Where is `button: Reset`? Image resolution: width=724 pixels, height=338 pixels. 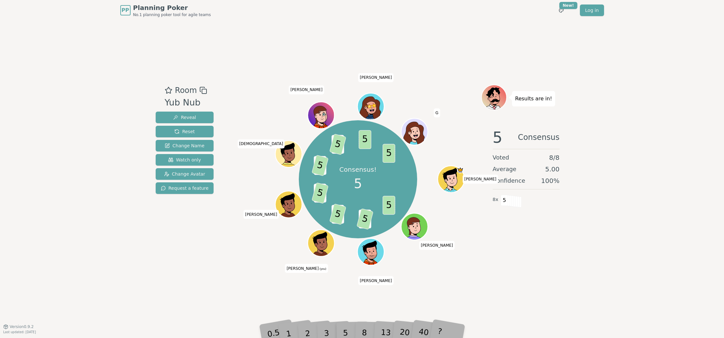 button: Reset is located at coordinates (185, 132).